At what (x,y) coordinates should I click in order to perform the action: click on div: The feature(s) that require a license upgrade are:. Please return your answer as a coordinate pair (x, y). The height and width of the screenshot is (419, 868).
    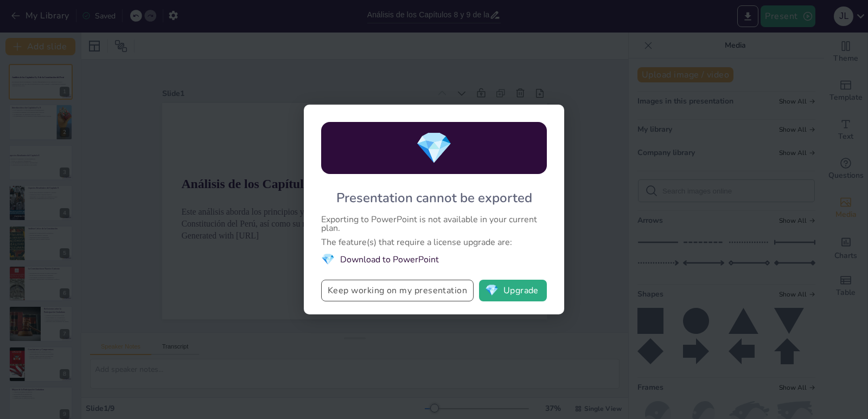
    Looking at the image, I should click on (434, 242).